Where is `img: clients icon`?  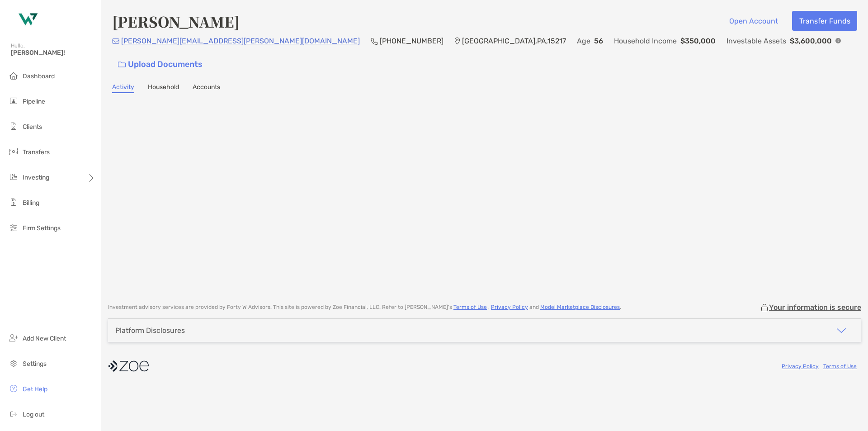 img: clients icon is located at coordinates (14, 126).